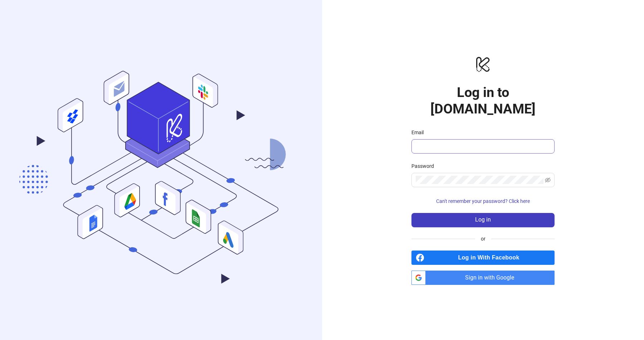 This screenshot has height=340, width=644. Describe the element at coordinates (483, 219) in the screenshot. I see `span: Log in` at that location.